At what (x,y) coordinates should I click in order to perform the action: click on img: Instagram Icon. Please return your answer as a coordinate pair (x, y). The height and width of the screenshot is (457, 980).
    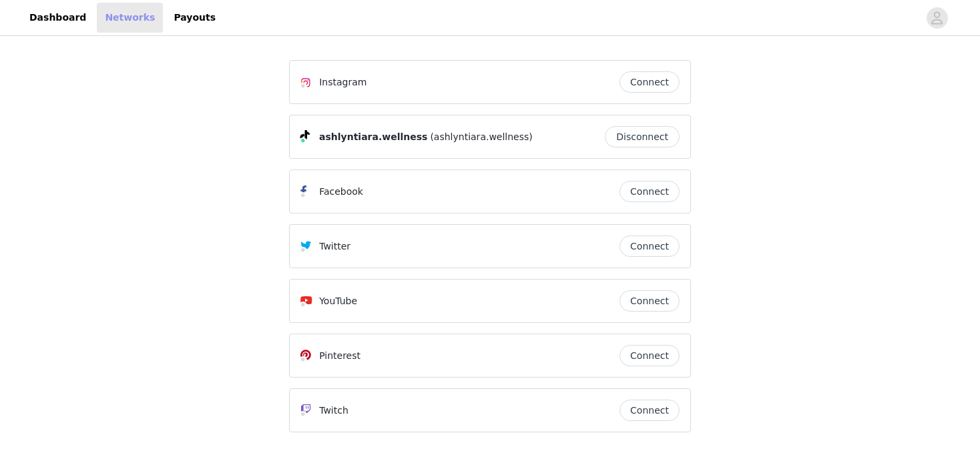
    Looking at the image, I should click on (306, 83).